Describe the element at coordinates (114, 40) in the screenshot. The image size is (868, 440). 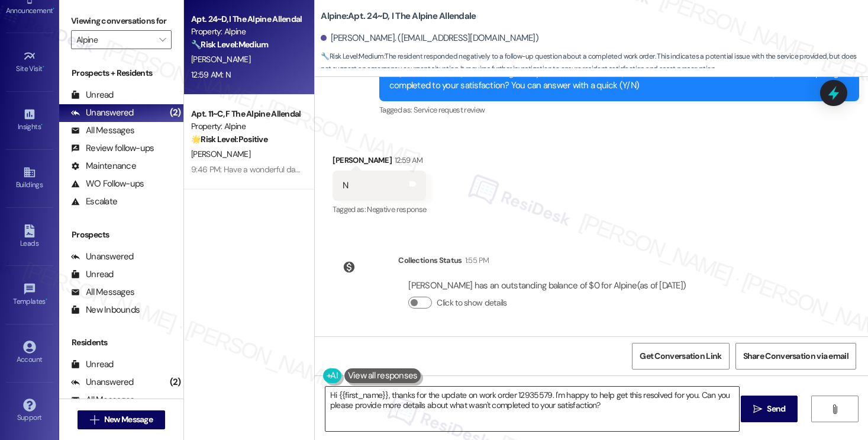
I see `input: All communities` at that location.